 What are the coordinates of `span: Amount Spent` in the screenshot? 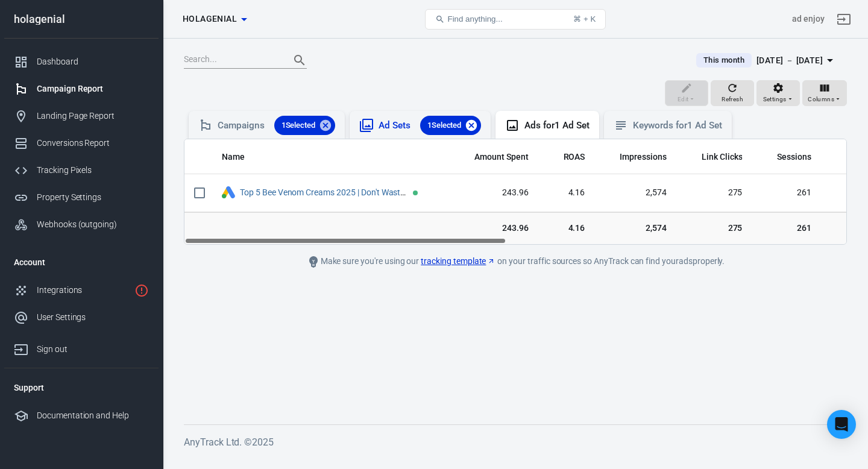 It's located at (501, 158).